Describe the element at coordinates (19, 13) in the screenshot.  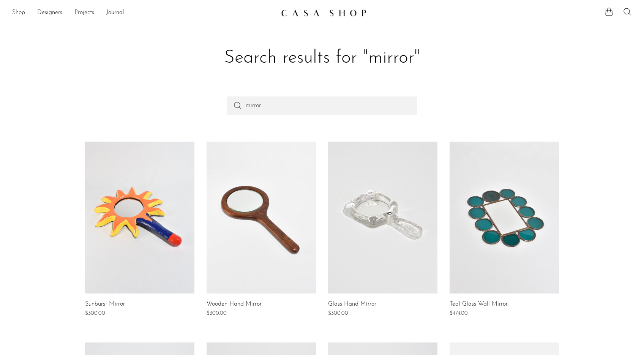
I see `a: Shop` at that location.